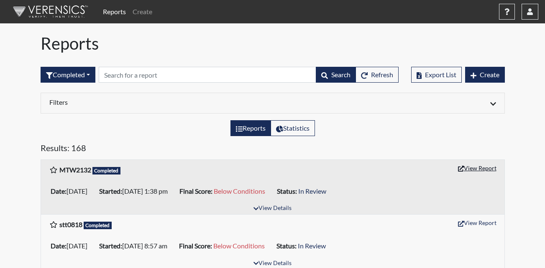 The height and width of the screenshot is (268, 545). I want to click on h5: Results: 168, so click(273, 150).